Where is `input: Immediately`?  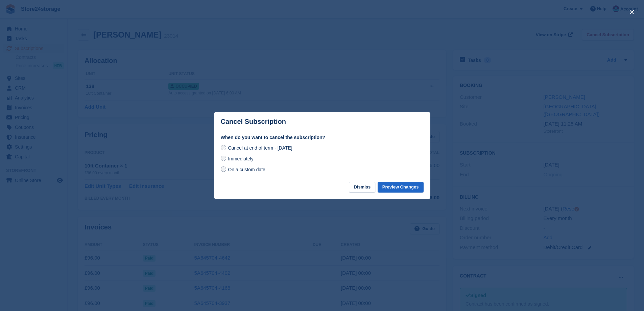 input: Immediately is located at coordinates (224, 158).